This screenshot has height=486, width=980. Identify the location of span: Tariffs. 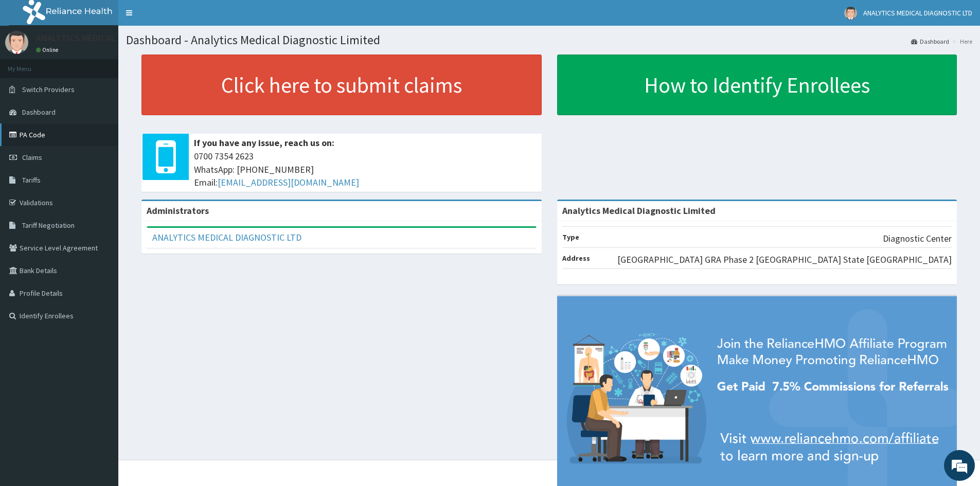
(31, 180).